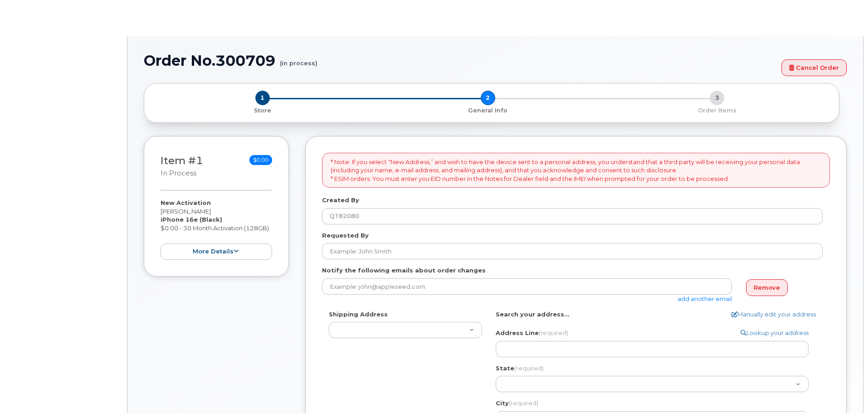 The image size is (868, 413). I want to click on p: Store, so click(262, 110).